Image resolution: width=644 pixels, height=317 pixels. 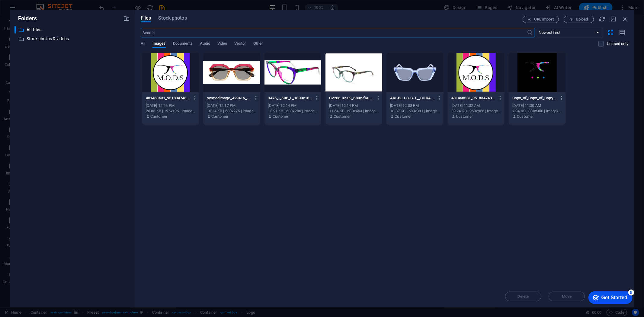 I want to click on div: Get Started 5 items remaining, 0% complete, so click(x=27, y=9).